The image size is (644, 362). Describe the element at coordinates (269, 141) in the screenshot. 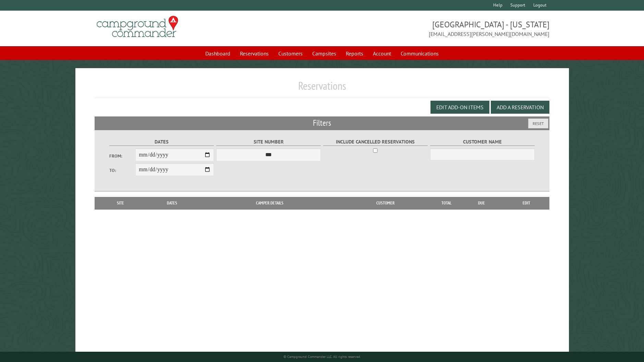

I see `label: Site Number` at that location.